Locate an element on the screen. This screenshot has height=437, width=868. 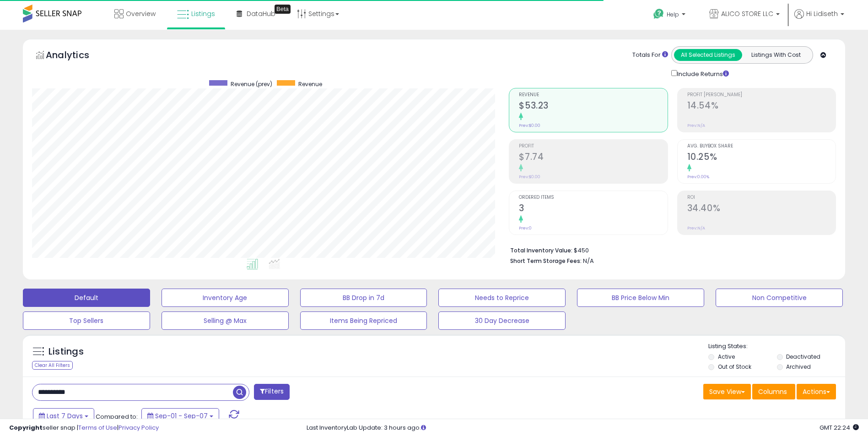
span: ROI is located at coordinates (761, 197).